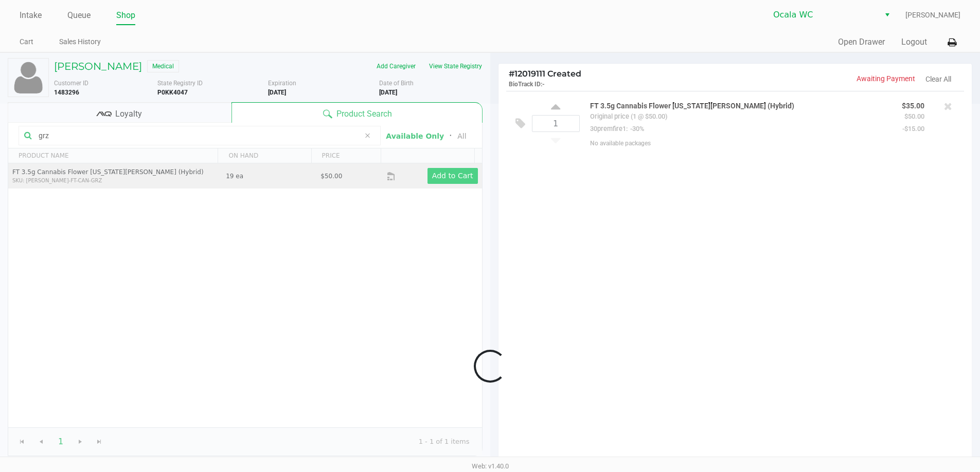 The image size is (980, 472). Describe the element at coordinates (80, 42) in the screenshot. I see `a: Sales History` at that location.